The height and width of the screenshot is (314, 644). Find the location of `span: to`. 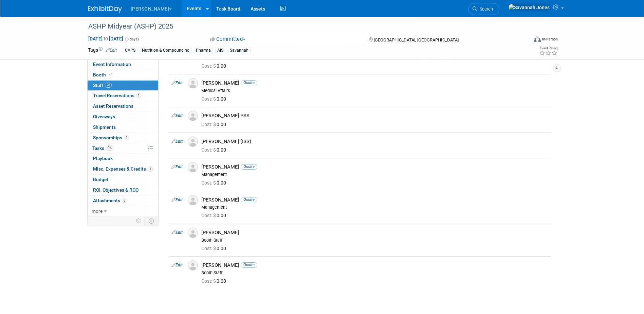

span: to is located at coordinates (106, 39).